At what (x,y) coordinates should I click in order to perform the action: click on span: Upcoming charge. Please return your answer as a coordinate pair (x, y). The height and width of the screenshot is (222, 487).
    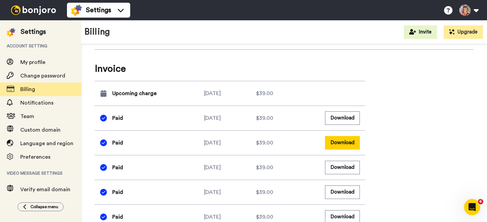
    Looking at the image, I should click on (134, 93).